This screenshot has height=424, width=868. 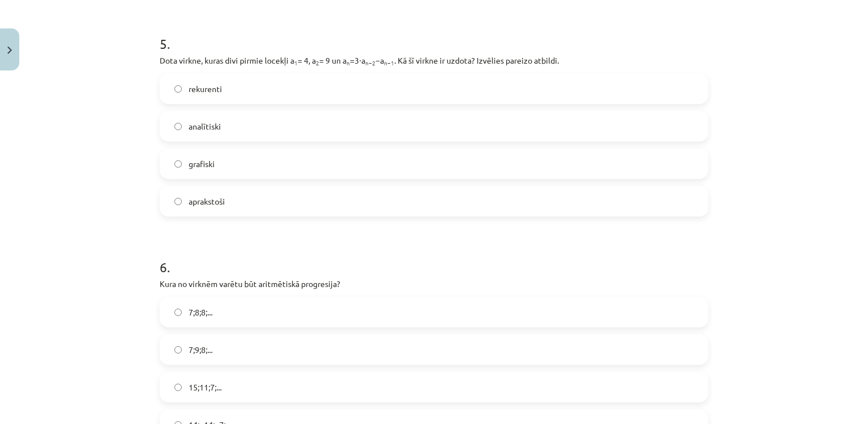 What do you see at coordinates (178, 387) in the screenshot?
I see `input: 15;11;7;...` at bounding box center [178, 387].